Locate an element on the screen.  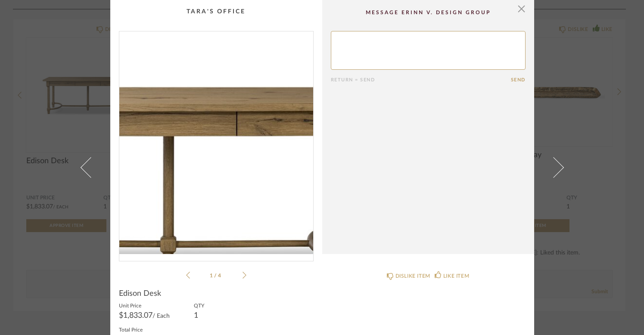
div: Return = Send is located at coordinates (421, 79).